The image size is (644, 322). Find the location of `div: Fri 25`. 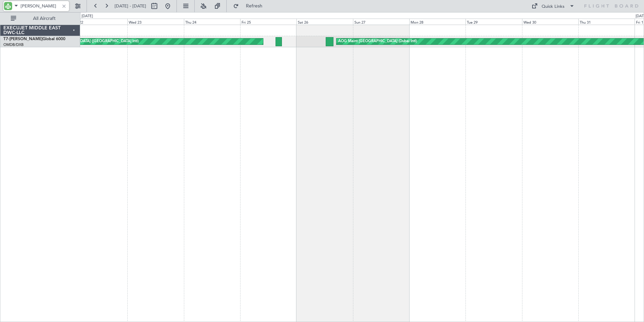

div: Fri 25 is located at coordinates (268, 22).